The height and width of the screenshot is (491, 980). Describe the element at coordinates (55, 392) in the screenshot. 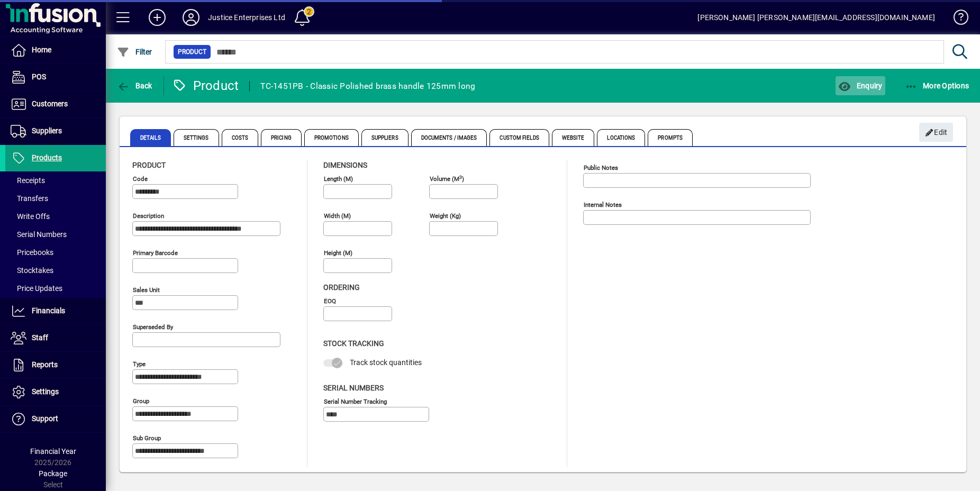

I see `a: Settings` at that location.